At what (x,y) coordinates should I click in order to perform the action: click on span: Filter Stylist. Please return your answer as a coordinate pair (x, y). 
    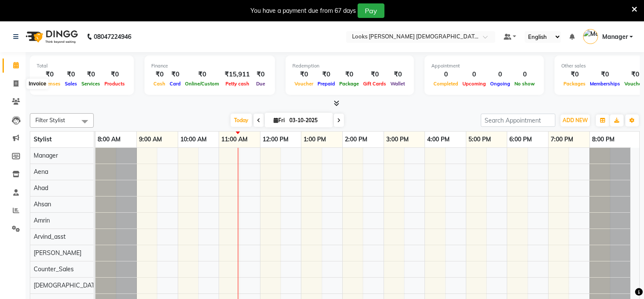
    Looking at the image, I should click on (50, 120).